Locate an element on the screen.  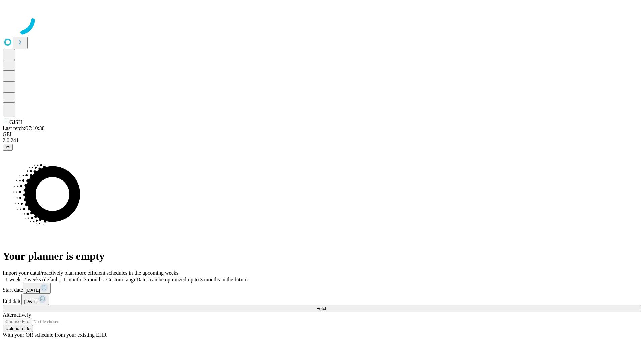
span: 1 week is located at coordinates (13, 279).